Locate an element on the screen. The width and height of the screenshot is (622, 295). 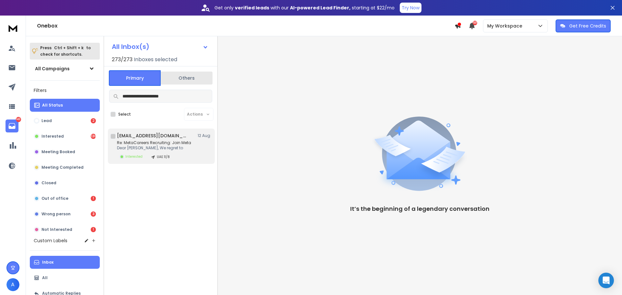
p: Inbox is located at coordinates (48, 262).